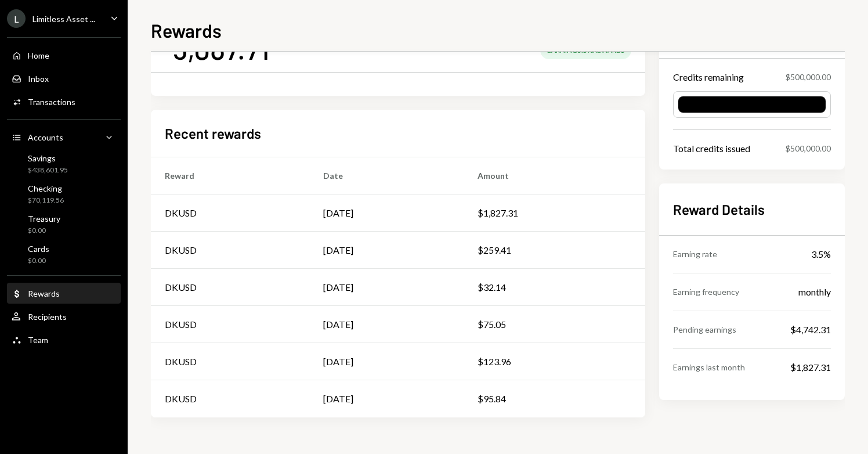 The image size is (868, 454). What do you see at coordinates (64, 316) in the screenshot?
I see `a: Recipients` at bounding box center [64, 316].